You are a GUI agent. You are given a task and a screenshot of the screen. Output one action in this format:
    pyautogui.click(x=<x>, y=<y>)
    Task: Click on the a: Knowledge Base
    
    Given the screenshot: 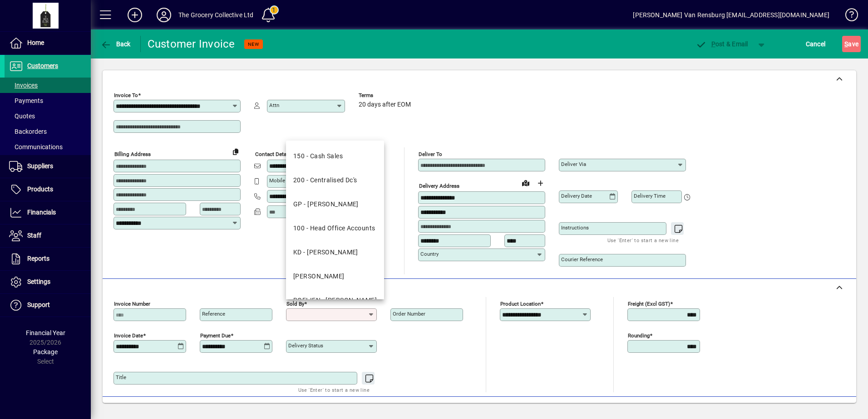 What is the action you would take?
    pyautogui.click(x=847, y=16)
    